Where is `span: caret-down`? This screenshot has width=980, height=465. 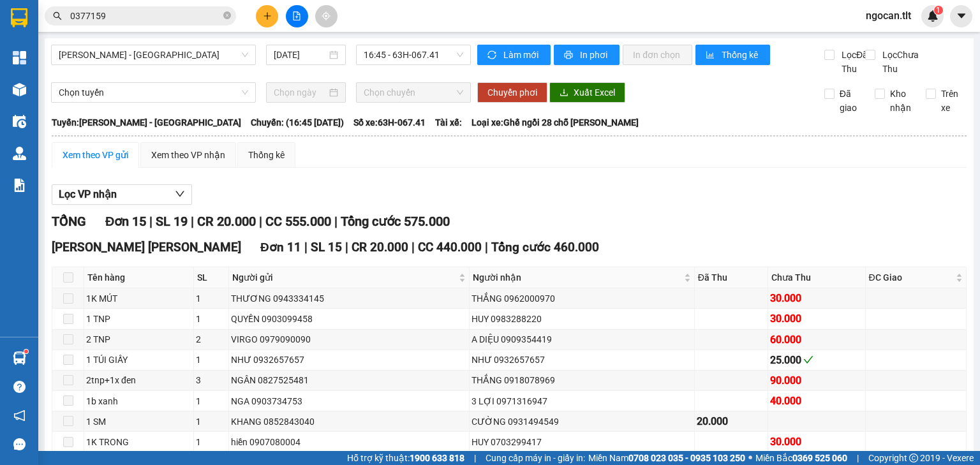
span: caret-down is located at coordinates (961, 16).